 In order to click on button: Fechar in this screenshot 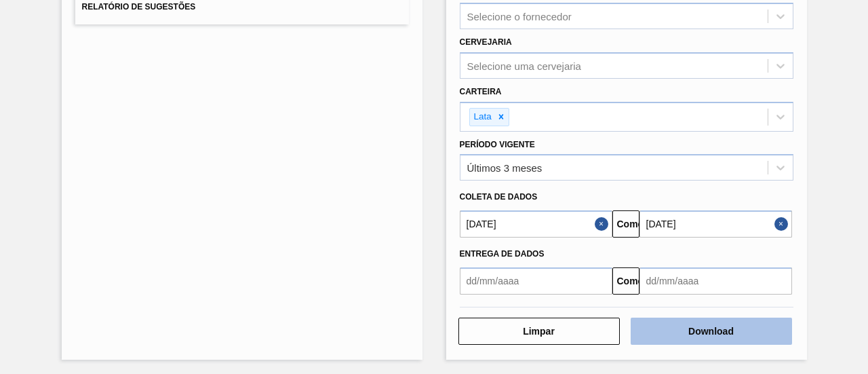, I will do `click(603, 224)`.